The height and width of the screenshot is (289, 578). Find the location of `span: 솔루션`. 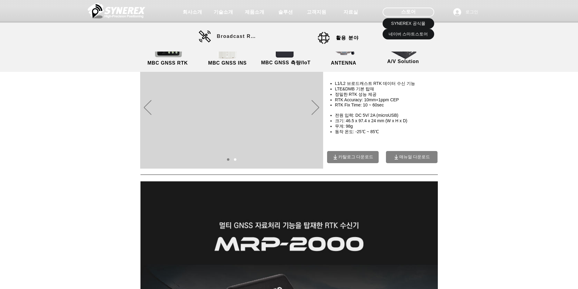

span: 솔루션 is located at coordinates (285, 12).